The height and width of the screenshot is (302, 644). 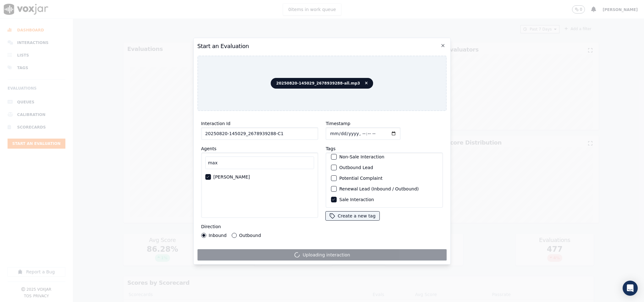 I want to click on label: Non-Sale Interaction, so click(x=362, y=157).